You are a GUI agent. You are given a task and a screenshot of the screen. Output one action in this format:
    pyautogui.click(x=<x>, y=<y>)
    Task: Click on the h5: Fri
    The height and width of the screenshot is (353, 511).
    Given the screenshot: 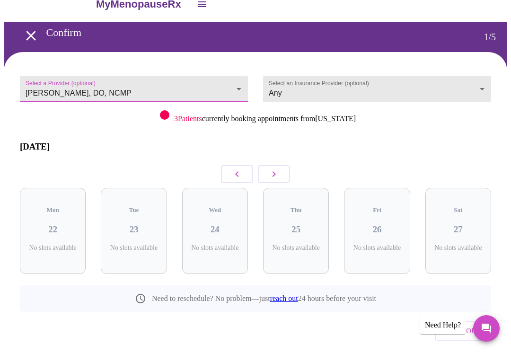 What is the action you would take?
    pyautogui.click(x=377, y=210)
    